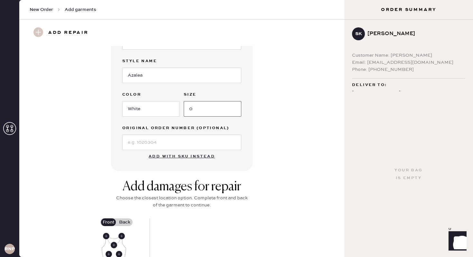 This screenshot has height=257, width=473. What do you see at coordinates (80, 10) in the screenshot?
I see `span: Add garments` at bounding box center [80, 10].